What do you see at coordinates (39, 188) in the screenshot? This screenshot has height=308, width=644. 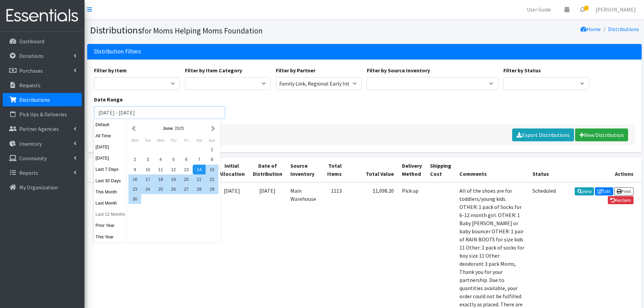 I see `p: My Organization` at bounding box center [39, 188].